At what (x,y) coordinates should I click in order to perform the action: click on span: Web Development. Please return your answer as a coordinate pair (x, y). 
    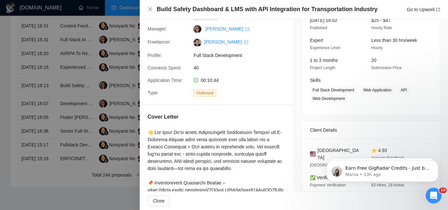
    Looking at the image, I should click on (329, 99).